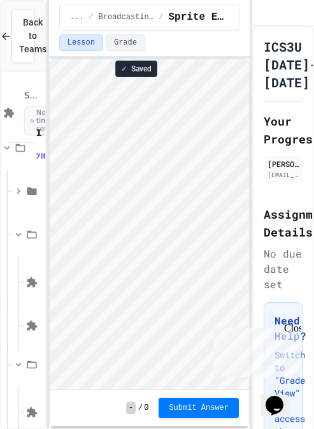  I want to click on span: Submit Answer, so click(199, 408).